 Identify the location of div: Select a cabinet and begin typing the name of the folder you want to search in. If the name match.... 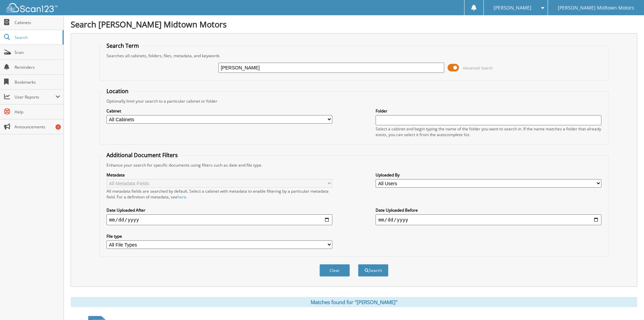
(489, 132).